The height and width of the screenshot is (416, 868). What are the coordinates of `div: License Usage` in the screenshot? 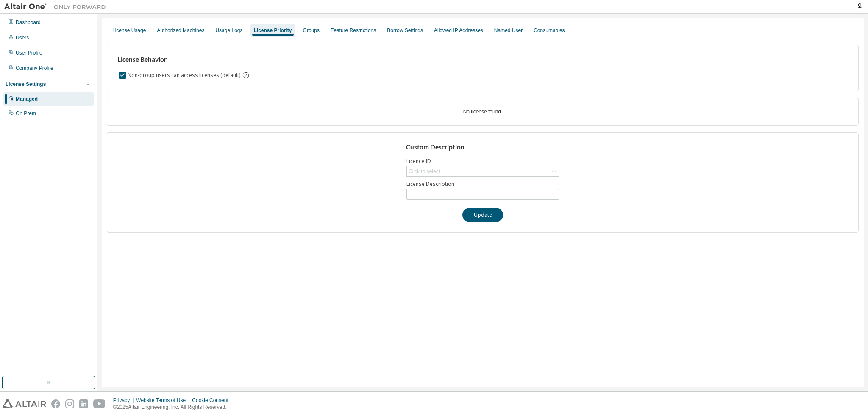 It's located at (129, 30).